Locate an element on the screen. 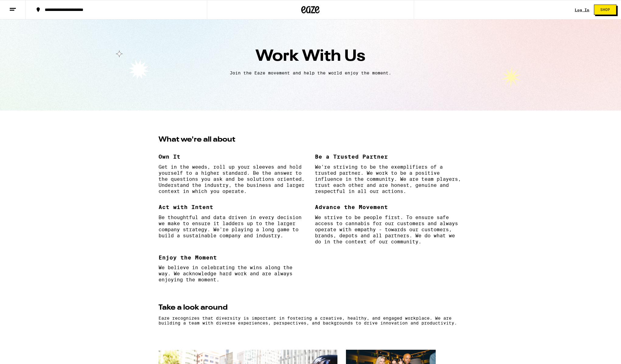 The height and width of the screenshot is (364, 621). span: Shop is located at coordinates (605, 10).